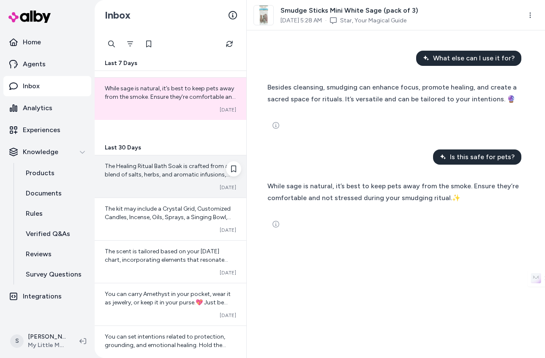 This screenshot has width=545, height=358. Describe the element at coordinates (32, 42) in the screenshot. I see `p: Home` at that location.